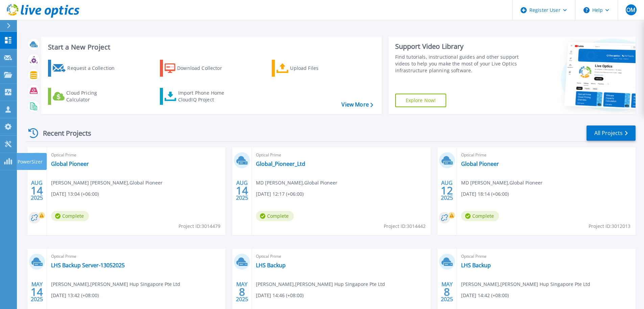 The width and height of the screenshot is (644, 309). Describe the element at coordinates (281, 164) in the screenshot. I see `a: Global_Pioneer_Ltd` at that location.